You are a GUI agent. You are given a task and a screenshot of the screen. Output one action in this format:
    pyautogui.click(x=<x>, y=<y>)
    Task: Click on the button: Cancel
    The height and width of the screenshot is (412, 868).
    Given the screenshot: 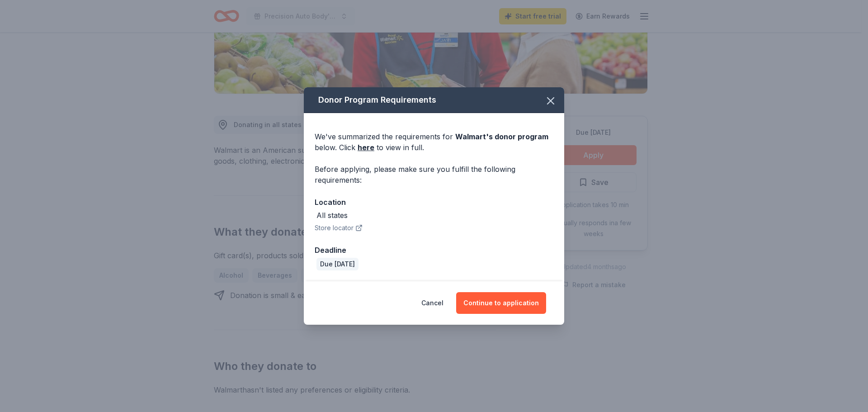 What is the action you would take?
    pyautogui.click(x=432, y=303)
    